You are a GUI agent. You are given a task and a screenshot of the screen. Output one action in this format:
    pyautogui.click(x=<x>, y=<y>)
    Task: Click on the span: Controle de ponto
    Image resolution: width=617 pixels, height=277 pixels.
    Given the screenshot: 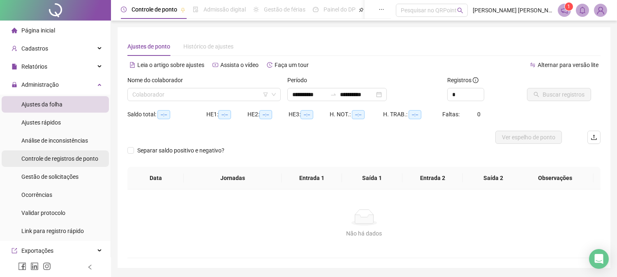 What is the action you would take?
    pyautogui.click(x=154, y=9)
    